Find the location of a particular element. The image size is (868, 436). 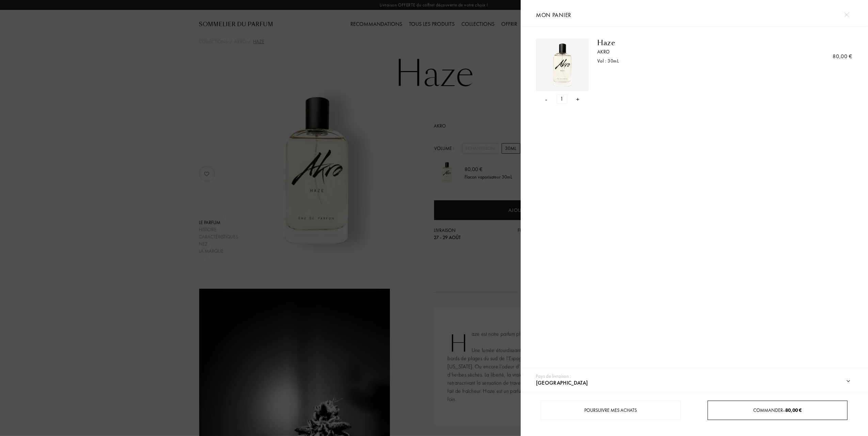

span: Commander – is located at coordinates (778, 410).